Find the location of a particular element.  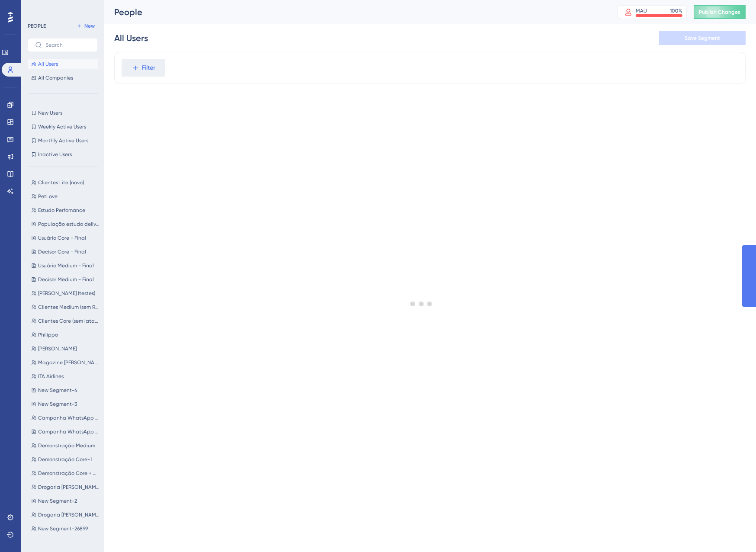

button: Clientes Core (sem latam) is located at coordinates (65, 321).